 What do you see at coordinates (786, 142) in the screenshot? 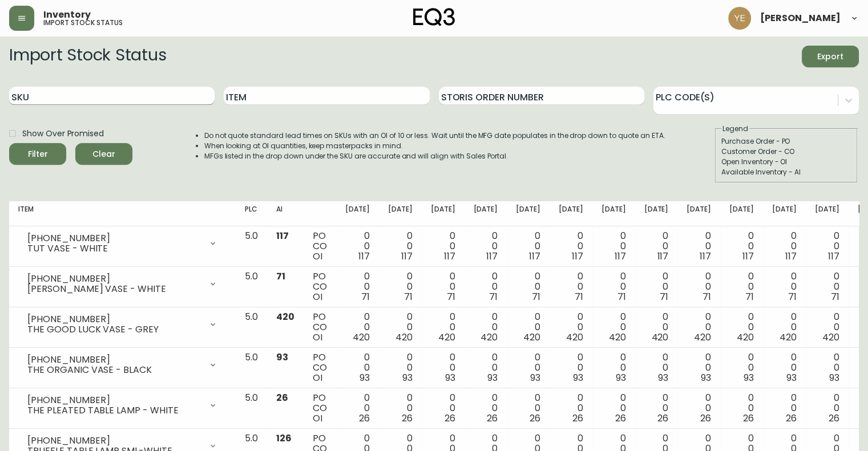
I see `div: Purchase Order - PO` at bounding box center [786, 142].